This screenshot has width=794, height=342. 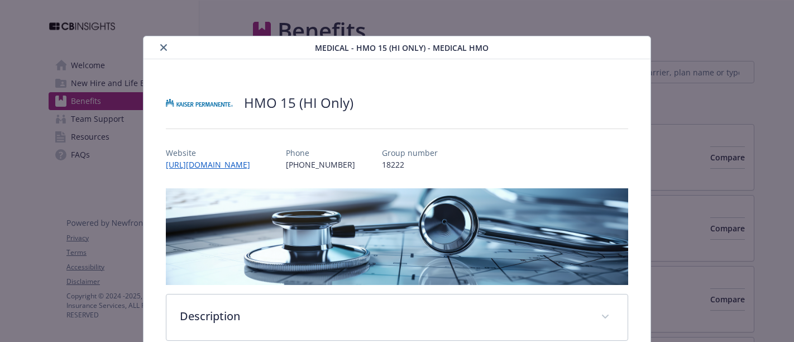 What do you see at coordinates (320, 152) in the screenshot?
I see `p: Phone` at bounding box center [320, 152].